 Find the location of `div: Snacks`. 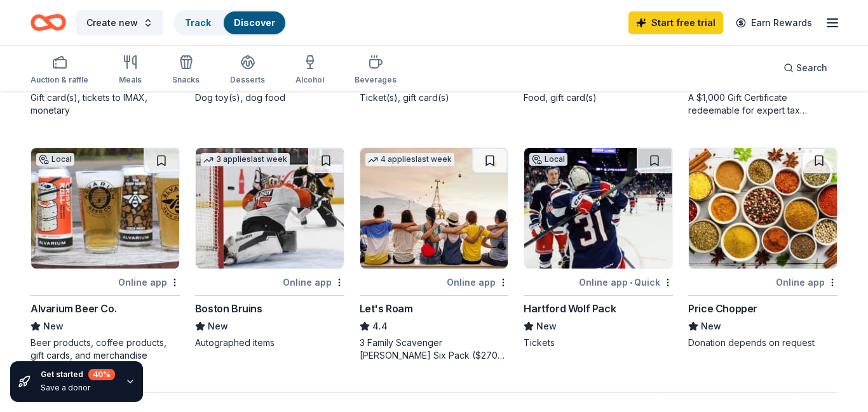

div: Snacks is located at coordinates (186, 80).